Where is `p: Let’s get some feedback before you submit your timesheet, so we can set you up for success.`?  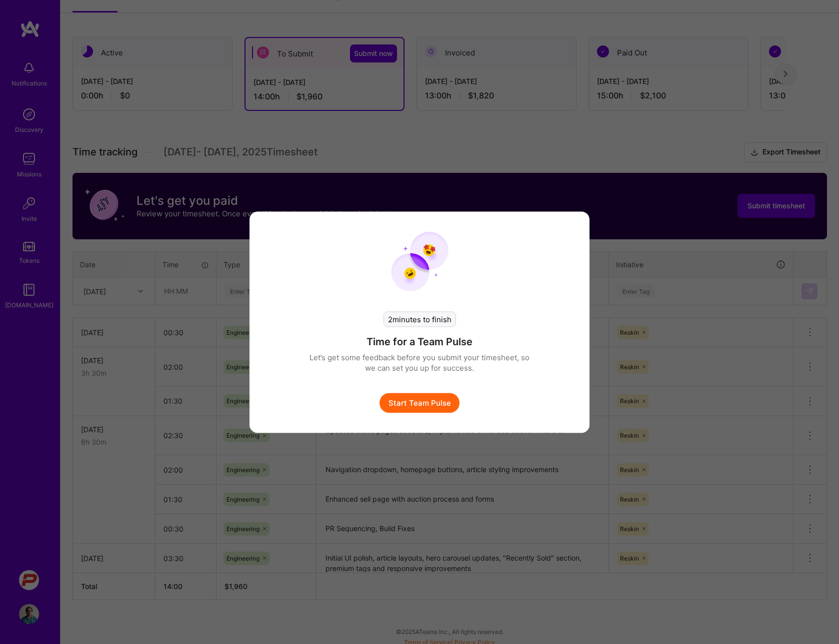 p: Let’s get some feedback before you submit your timesheet, so we can set you up for success. is located at coordinates (420, 363).